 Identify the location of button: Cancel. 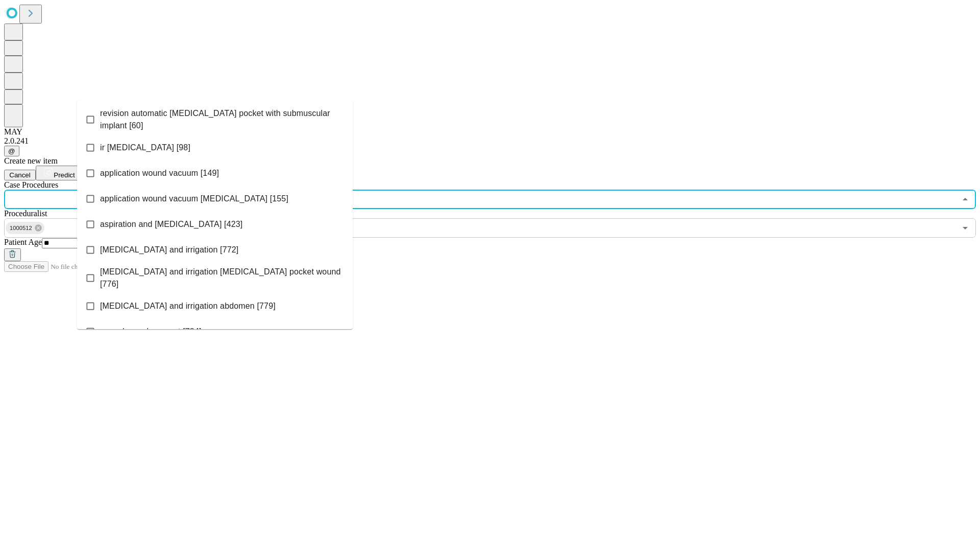
(20, 175).